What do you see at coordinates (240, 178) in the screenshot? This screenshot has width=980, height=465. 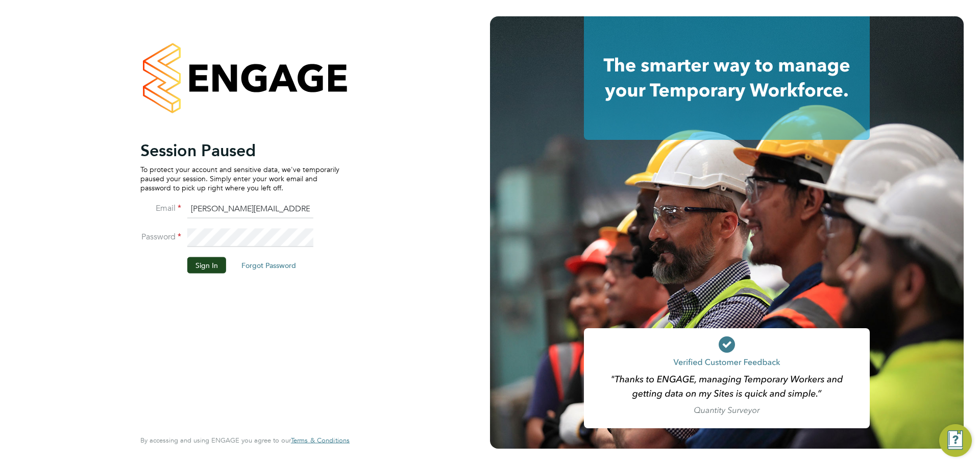 I see `p: To protect your account and sensitive data, we've temporarily paused your session. Simply enter y...` at bounding box center [240, 178].